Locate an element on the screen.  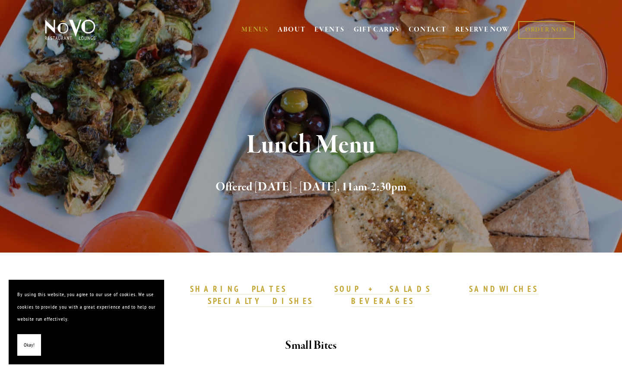
a: SOUP + SALADS is located at coordinates (383, 289).